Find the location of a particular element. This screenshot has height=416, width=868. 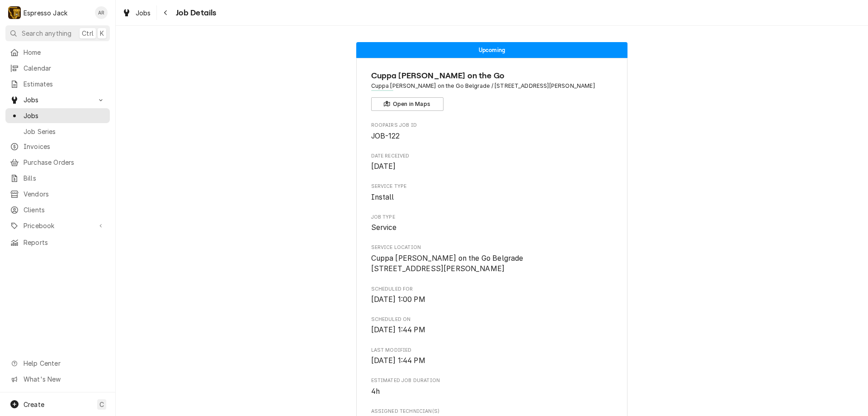

button: Navigate back is located at coordinates (166, 13).